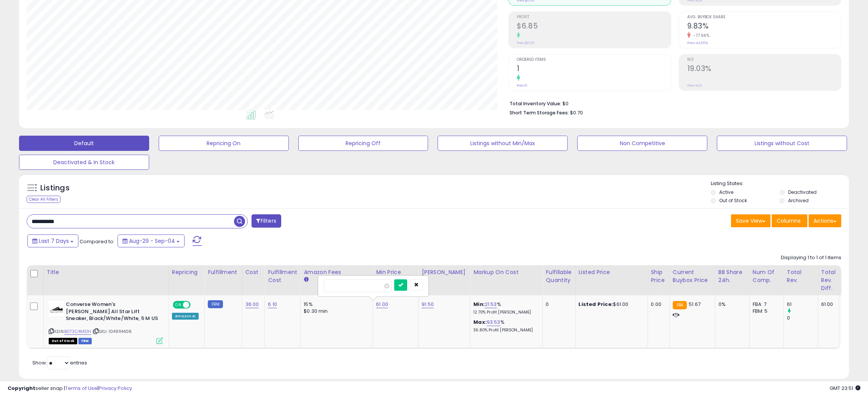  I want to click on h5: Listings, so click(55, 188).